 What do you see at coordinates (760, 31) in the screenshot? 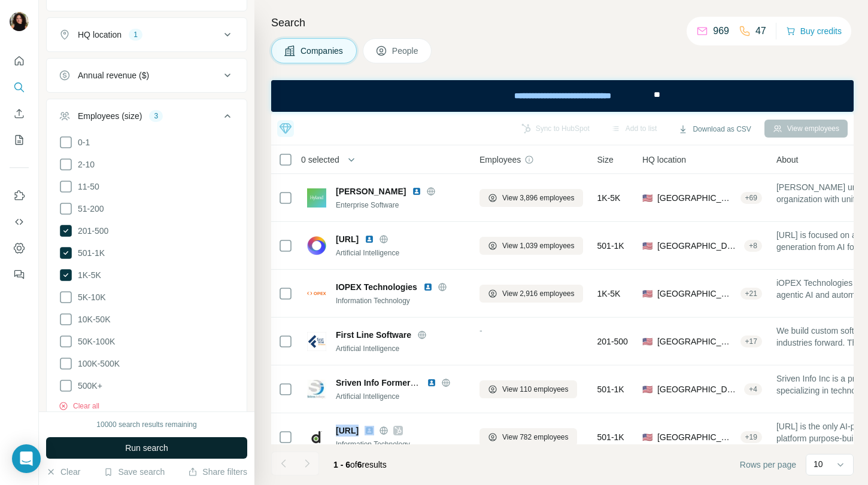
I see `p: 47` at bounding box center [760, 31].